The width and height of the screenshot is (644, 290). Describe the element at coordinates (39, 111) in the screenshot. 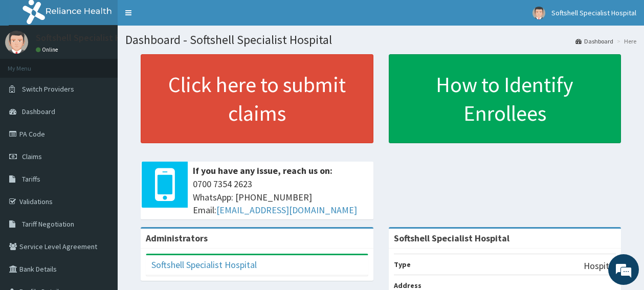

I see `span: Dashboard` at that location.